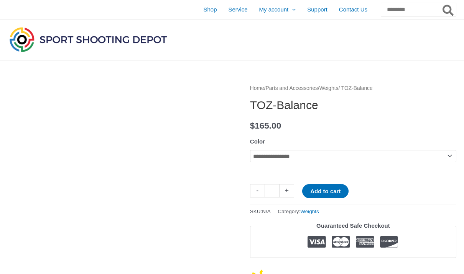  I want to click on label: Color, so click(257, 141).